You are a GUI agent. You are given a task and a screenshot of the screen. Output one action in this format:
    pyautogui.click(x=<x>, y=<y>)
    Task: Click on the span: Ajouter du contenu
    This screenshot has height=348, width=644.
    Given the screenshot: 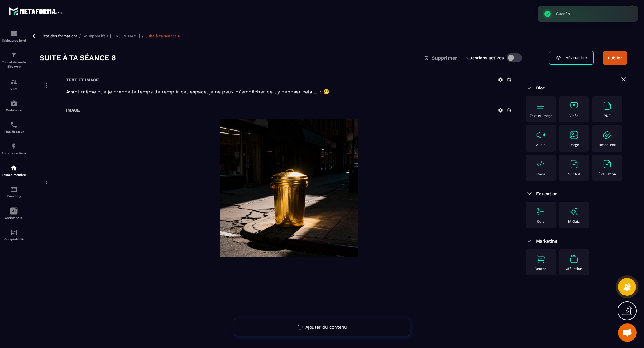 What is the action you would take?
    pyautogui.click(x=326, y=327)
    